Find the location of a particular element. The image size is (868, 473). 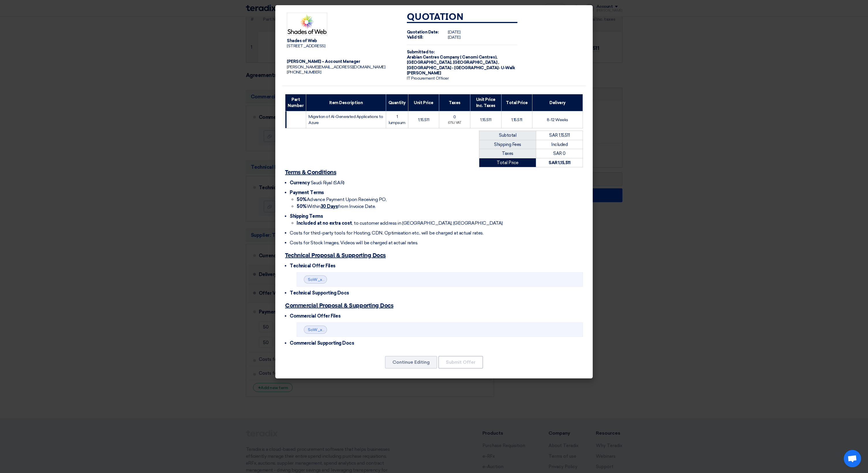

span: Arabian Centres Company ( Cenomi Centres), is located at coordinates (452, 57).